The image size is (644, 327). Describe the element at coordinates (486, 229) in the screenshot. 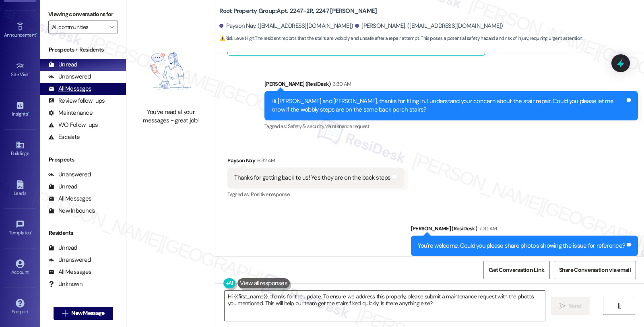

I see `div: 7:20 AM` at that location.